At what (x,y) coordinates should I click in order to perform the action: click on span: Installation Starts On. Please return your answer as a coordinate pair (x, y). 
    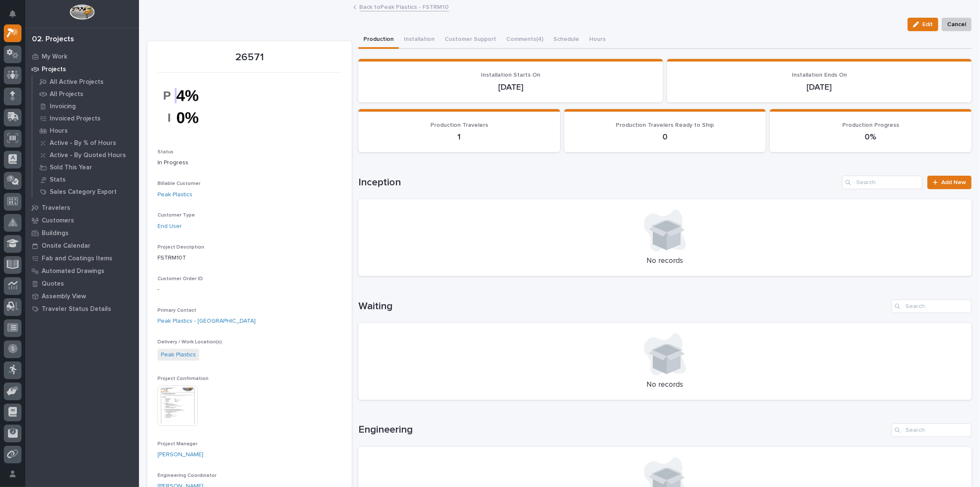
    Looking at the image, I should click on (510, 75).